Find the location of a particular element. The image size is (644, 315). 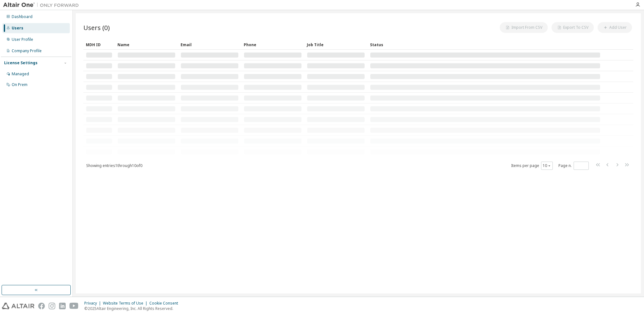

span: Items per page is located at coordinates (532, 166).